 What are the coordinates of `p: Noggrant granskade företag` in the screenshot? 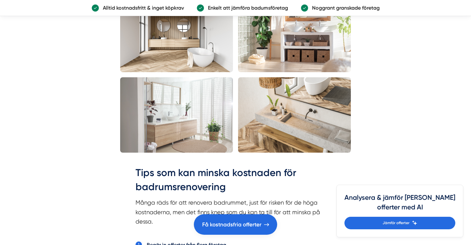 It's located at (344, 8).